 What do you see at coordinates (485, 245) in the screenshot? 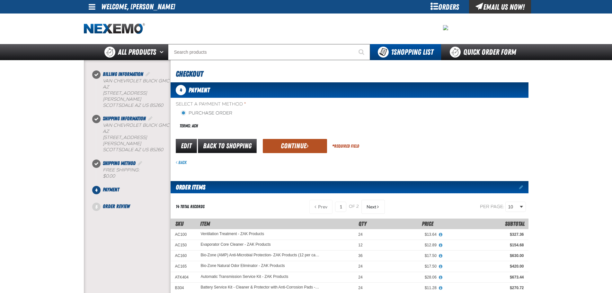
I see `div: $154.68` at bounding box center [485, 245].